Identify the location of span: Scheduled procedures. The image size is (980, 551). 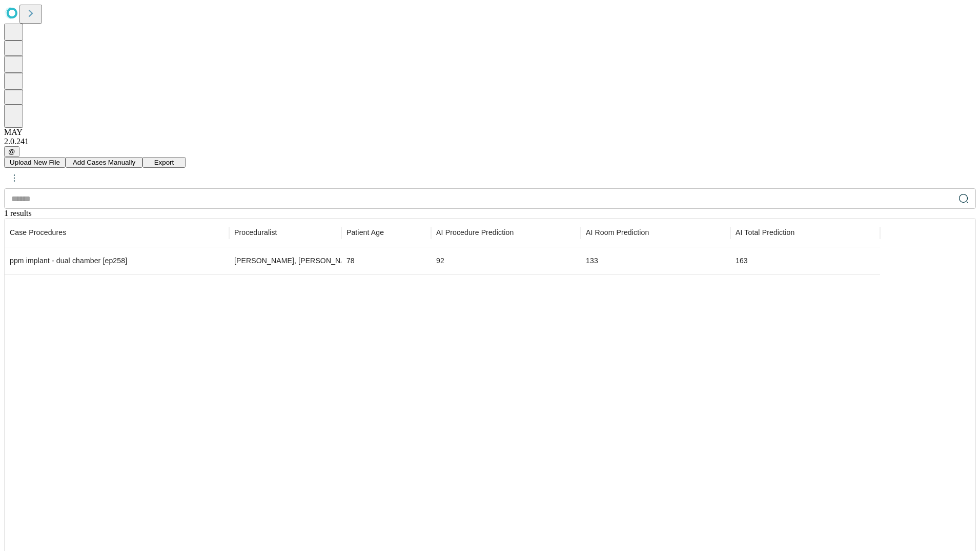
(38, 233).